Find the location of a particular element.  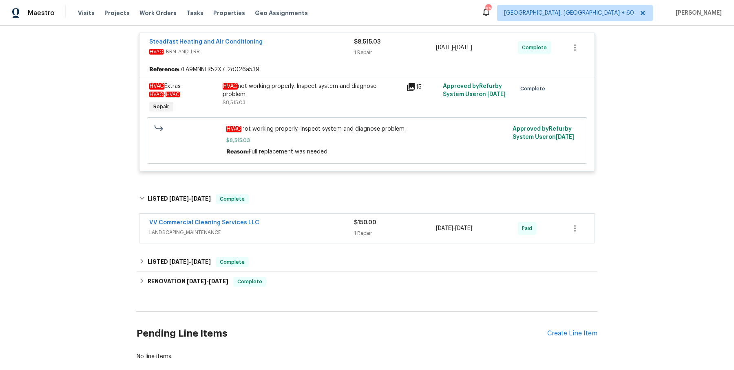

span: Full replacement was needed is located at coordinates (288, 152).